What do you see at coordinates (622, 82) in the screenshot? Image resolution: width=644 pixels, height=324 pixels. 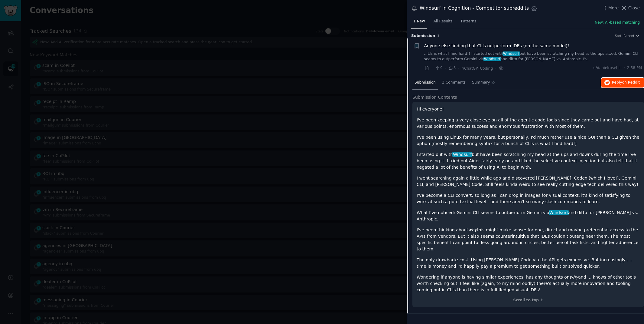 I see `a: Replyon Reddit` at bounding box center [622, 82].